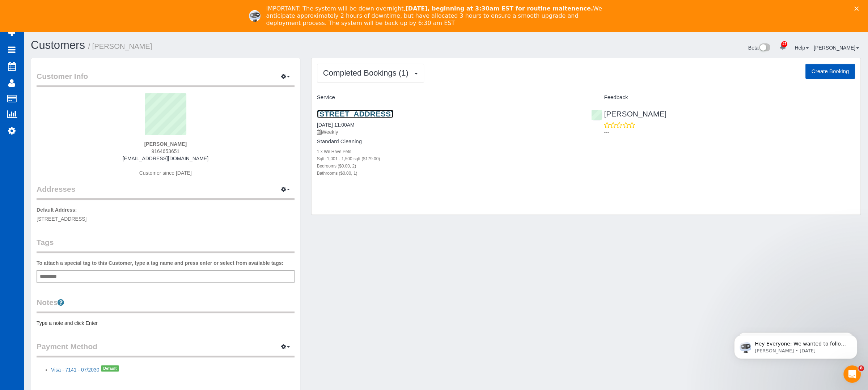 This screenshot has height=390, width=868. What do you see at coordinates (337, 166) in the screenshot?
I see `small: Bedrooms ($0.00, 2)` at bounding box center [337, 166].